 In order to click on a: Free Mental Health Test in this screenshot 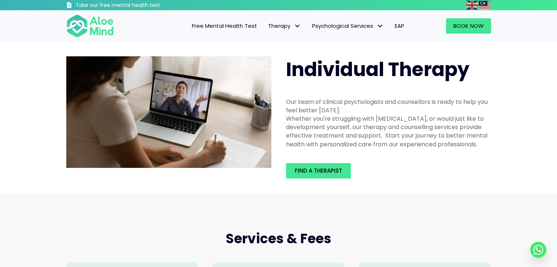, I will do `click(225, 26)`.